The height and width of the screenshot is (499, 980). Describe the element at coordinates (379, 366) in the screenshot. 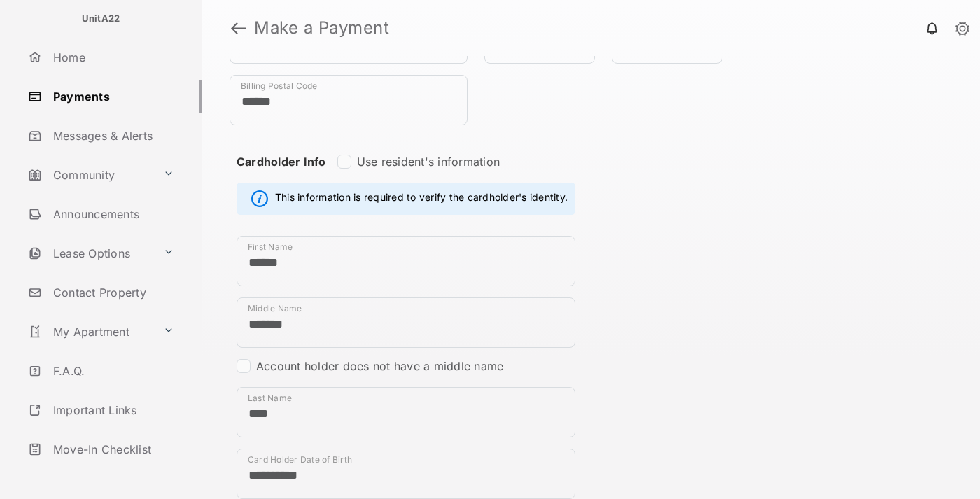

I see `label: Account holder does not have a middle name` at that location.